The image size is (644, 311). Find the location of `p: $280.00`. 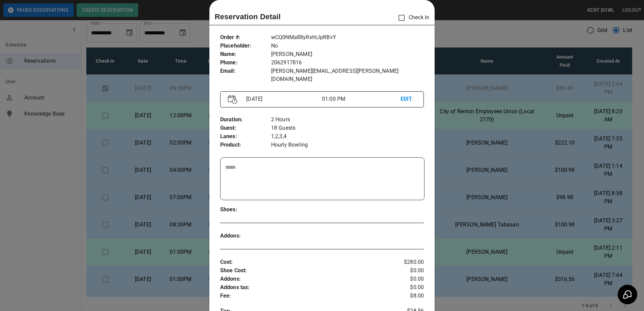

p: $280.00 is located at coordinates (407, 262).